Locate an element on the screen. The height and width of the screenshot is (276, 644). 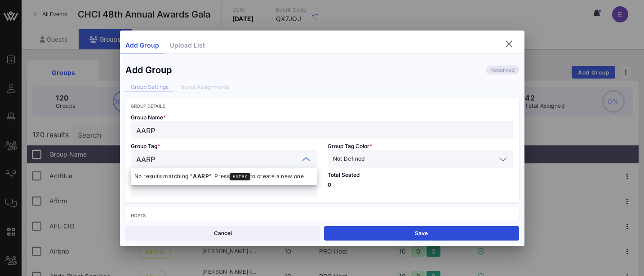
span: Total Seated is located at coordinates (343, 175).